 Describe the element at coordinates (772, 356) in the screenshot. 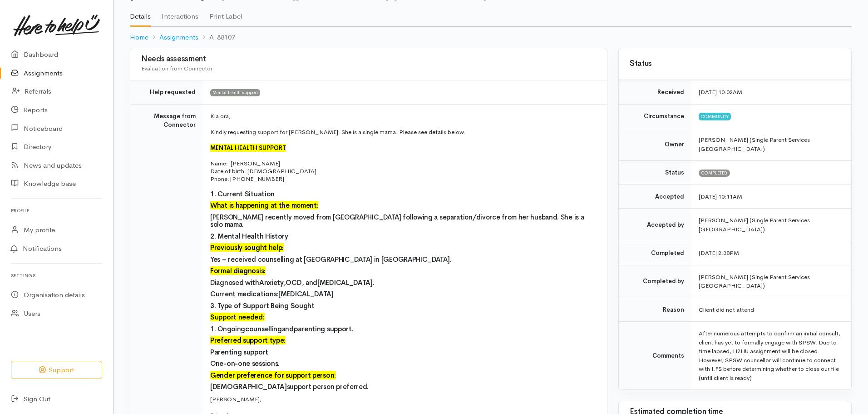

I see `td: After numerous attempts to confirm an initial consult, client has yet to formally engage with SPS...` at that location.